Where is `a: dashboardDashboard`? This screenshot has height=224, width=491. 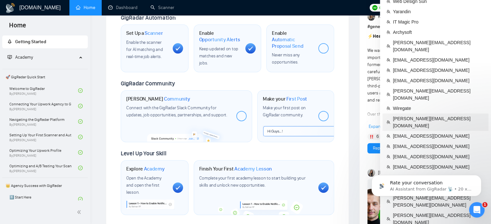
a: dashboardDashboard is located at coordinates (123, 7).